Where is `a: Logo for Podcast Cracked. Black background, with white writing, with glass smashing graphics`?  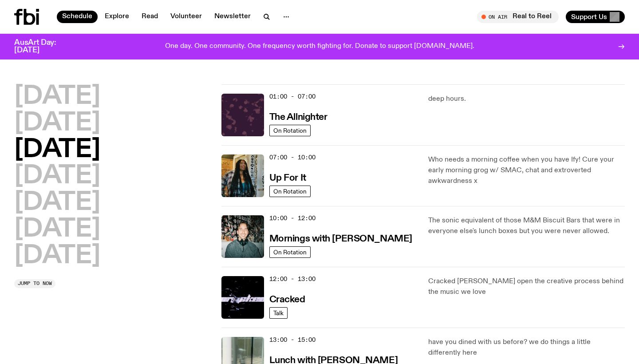
a: Logo for Podcast Cracked. Black background, with white writing, with glass smashing graphics is located at coordinates (243, 297).